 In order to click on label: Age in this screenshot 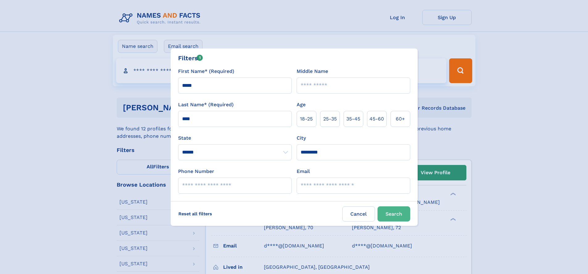, I will do `click(301, 105)`.